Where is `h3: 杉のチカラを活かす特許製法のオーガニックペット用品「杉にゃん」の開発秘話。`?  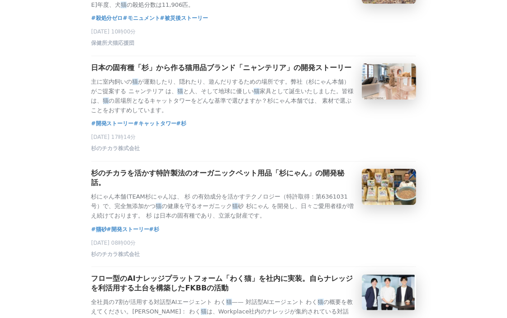
h3: 杉のチカラを活かす特許製法のオーガニックペット用品「杉にゃん」の開発秘話。 is located at coordinates (223, 179).